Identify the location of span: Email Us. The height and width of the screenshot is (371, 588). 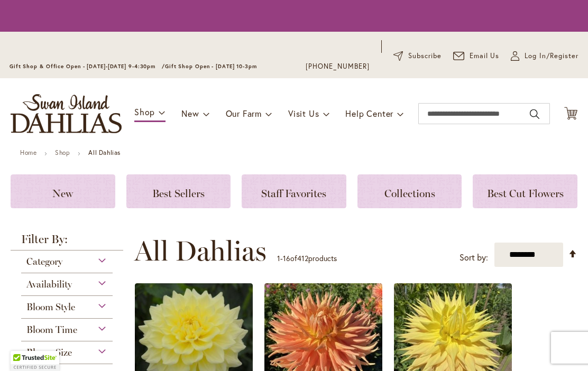
(484, 56).